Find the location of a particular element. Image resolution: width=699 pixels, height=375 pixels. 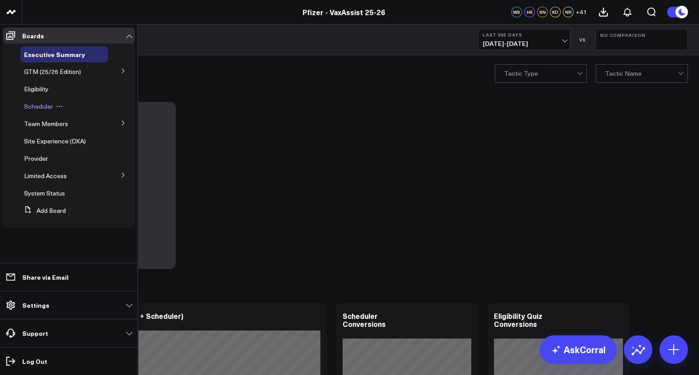

div: WS is located at coordinates (517, 12).